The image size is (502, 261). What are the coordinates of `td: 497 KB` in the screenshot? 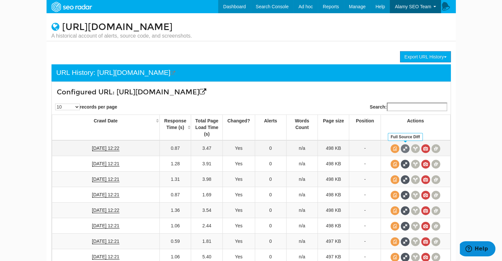 It's located at (333, 241).